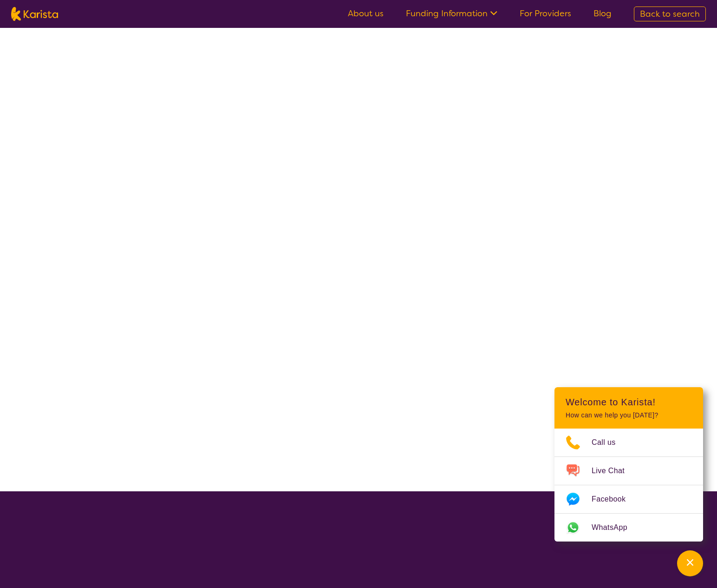 The image size is (717, 588). I want to click on span: Live Chat, so click(613, 471).